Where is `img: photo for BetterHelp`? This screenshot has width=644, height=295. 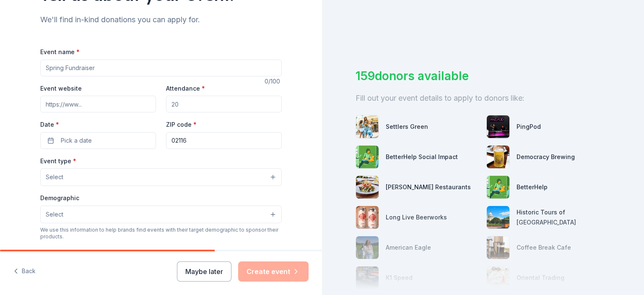
img: photo for BetterHelp is located at coordinates (498, 187).